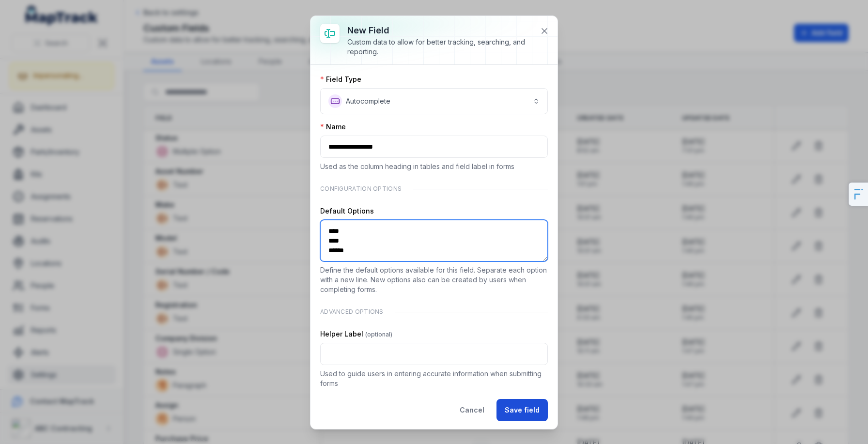  Describe the element at coordinates (440, 47) in the screenshot. I see `div: Custom data to allow for better tracking, searching, and reporting.` at that location.